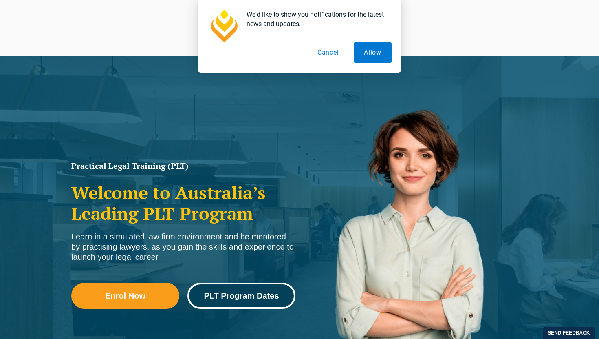 The width and height of the screenshot is (599, 339). I want to click on h1: Practical Legal Training (PLT), so click(183, 166).